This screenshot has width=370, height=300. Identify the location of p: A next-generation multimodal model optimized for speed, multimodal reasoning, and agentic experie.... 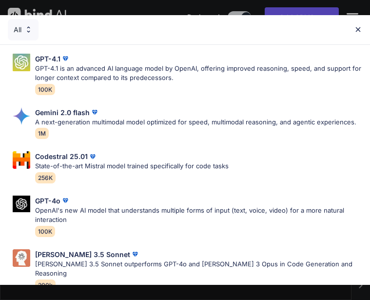
(196, 122).